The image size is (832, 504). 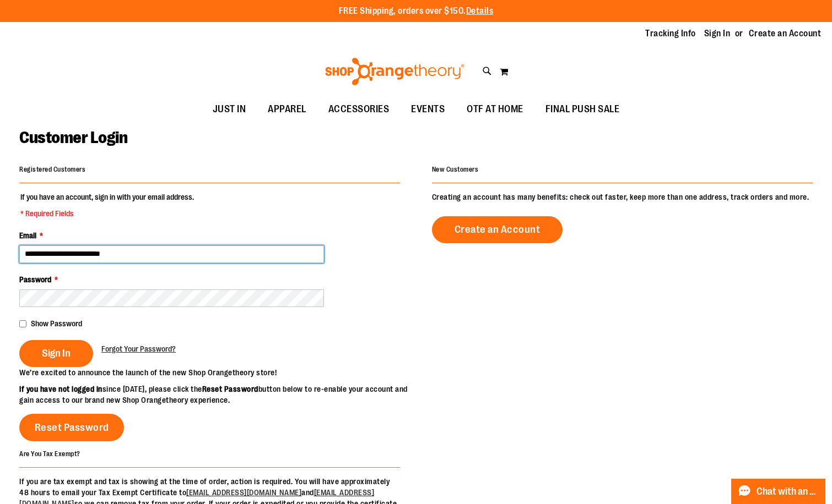 I want to click on a: APPAREL, so click(x=287, y=110).